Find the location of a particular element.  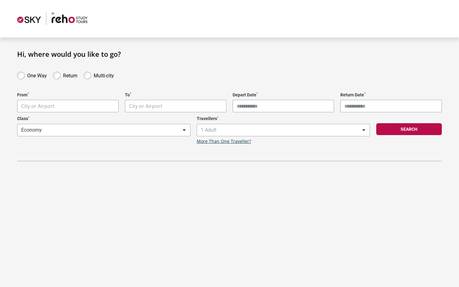

span: 1 Adult is located at coordinates (283, 130).